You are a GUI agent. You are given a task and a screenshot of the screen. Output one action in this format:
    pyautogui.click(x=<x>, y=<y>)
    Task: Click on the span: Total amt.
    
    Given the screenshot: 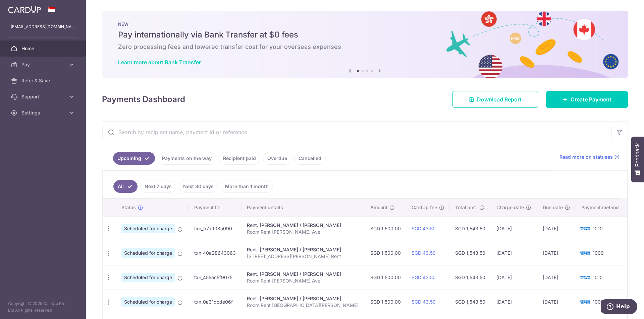 What is the action you would take?
    pyautogui.click(x=466, y=207)
    